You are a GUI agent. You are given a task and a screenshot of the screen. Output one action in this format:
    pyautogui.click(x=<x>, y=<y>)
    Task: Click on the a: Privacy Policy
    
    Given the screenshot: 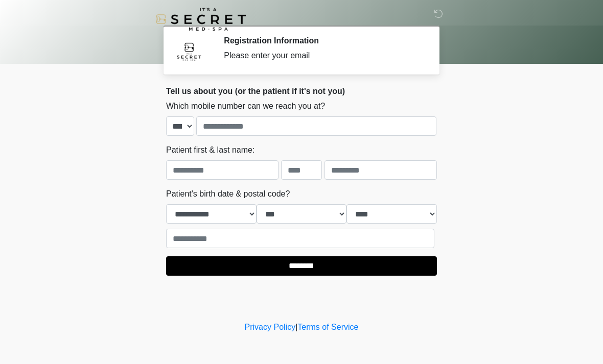 What is the action you would take?
    pyautogui.click(x=271, y=327)
    